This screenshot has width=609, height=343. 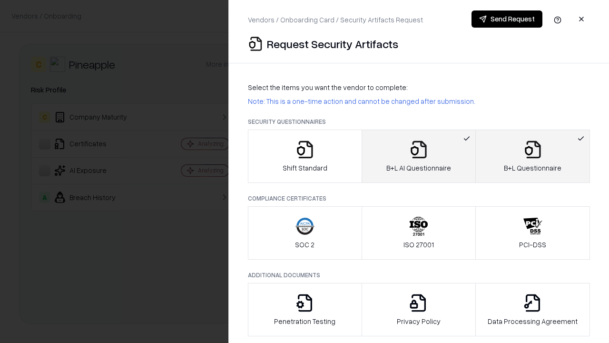 I want to click on button: Shift Standard, so click(x=305, y=156).